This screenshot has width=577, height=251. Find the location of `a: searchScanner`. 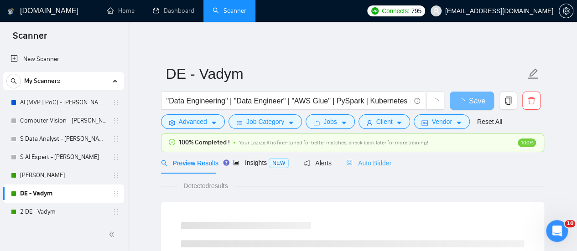

a: searchScanner is located at coordinates (229, 10).